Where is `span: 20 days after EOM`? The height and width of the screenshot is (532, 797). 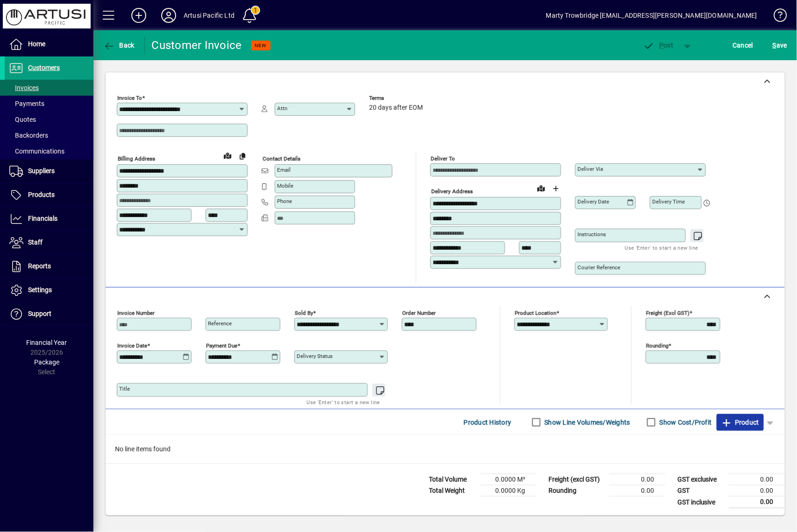 span: 20 days after EOM is located at coordinates (395, 108).